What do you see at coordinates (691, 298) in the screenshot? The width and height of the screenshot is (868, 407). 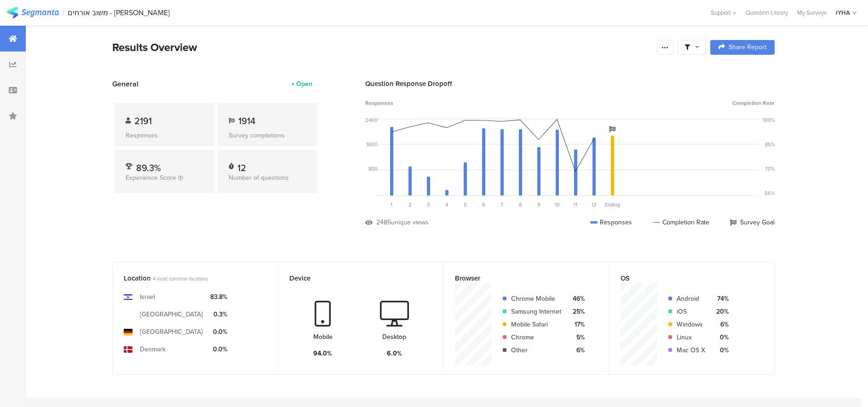 I see `div: Android` at bounding box center [691, 298].